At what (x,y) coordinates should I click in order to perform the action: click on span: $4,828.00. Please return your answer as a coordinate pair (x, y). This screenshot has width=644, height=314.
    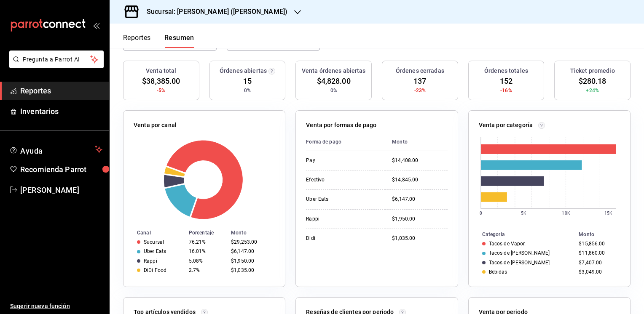
    Looking at the image, I should click on (334, 81).